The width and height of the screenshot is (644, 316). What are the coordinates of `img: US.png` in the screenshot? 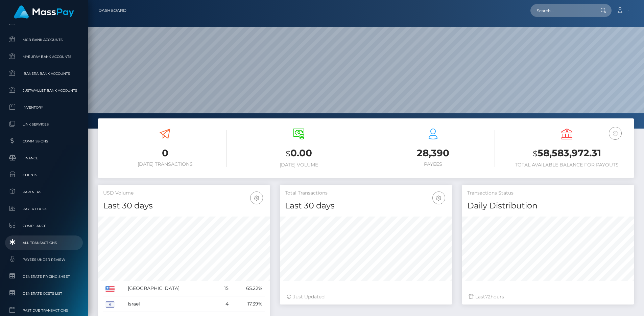 It's located at (110, 289).